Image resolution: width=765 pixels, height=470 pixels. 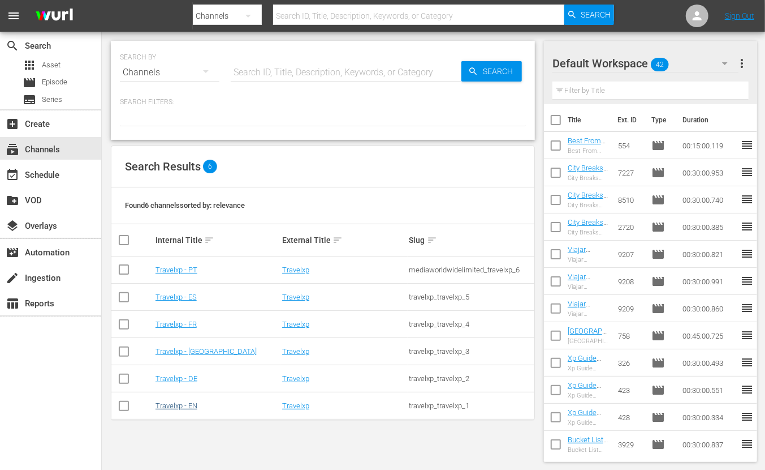 What do you see at coordinates (323, 102) in the screenshot?
I see `p: Search Filters:` at bounding box center [323, 102].